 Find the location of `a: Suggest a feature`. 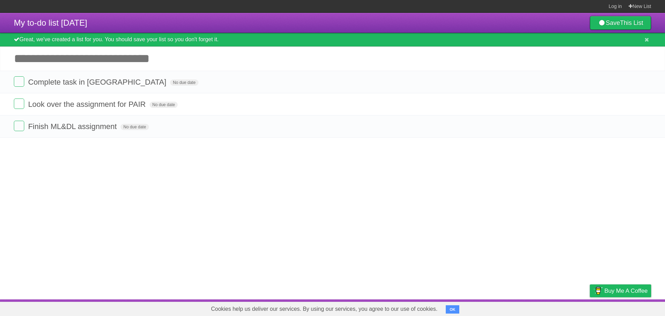

a: Suggest a feature is located at coordinates (630, 307).